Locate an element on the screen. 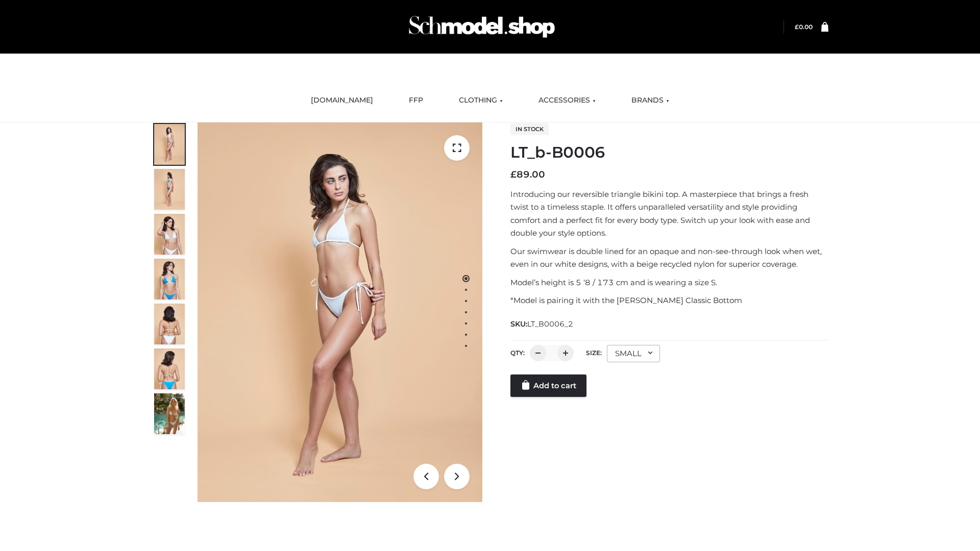  bdi: 0.00 is located at coordinates (804, 27).